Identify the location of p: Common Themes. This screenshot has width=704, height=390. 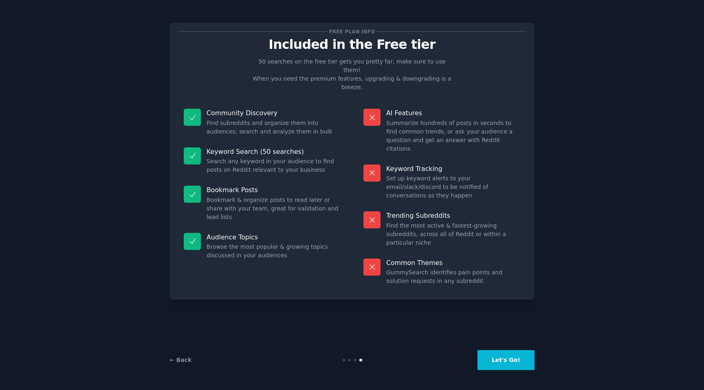
(453, 263).